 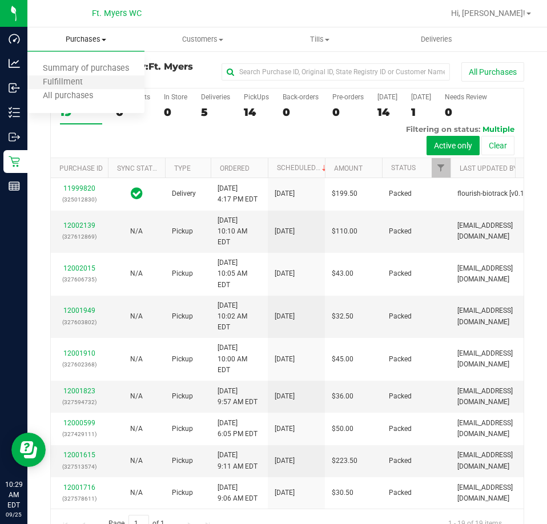 What do you see at coordinates (215, 97) in the screenshot?
I see `div: Deliveries` at bounding box center [215, 97].